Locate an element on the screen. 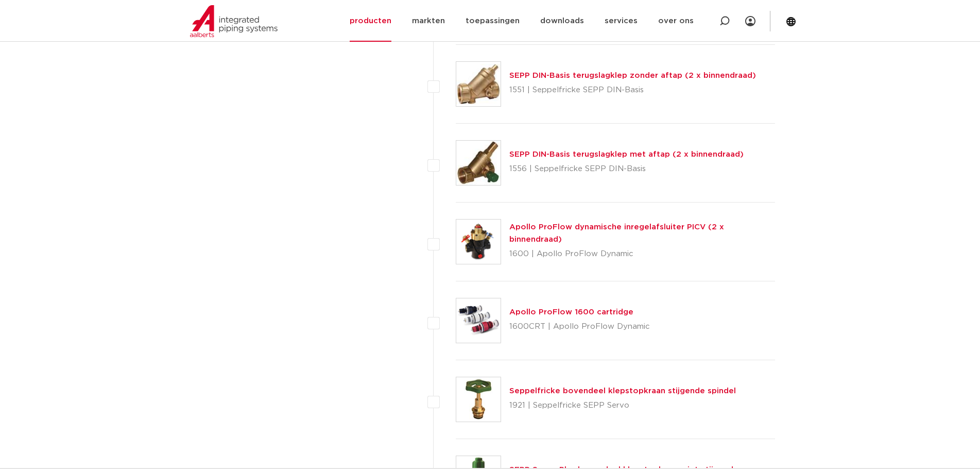 This screenshot has width=980, height=469. img: Thumbnail for SEPP DIN-Basis terugslagklep met aftap (2 x binnendraad) is located at coordinates (479, 163).